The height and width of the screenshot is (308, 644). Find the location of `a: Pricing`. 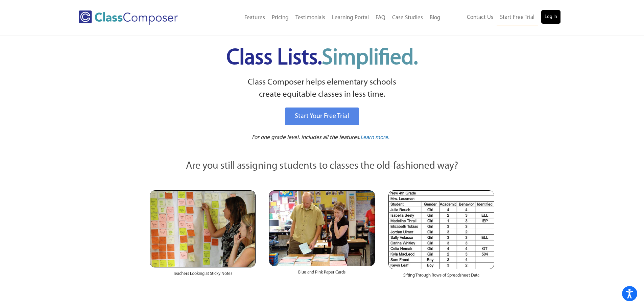

a: Pricing is located at coordinates (280, 18).